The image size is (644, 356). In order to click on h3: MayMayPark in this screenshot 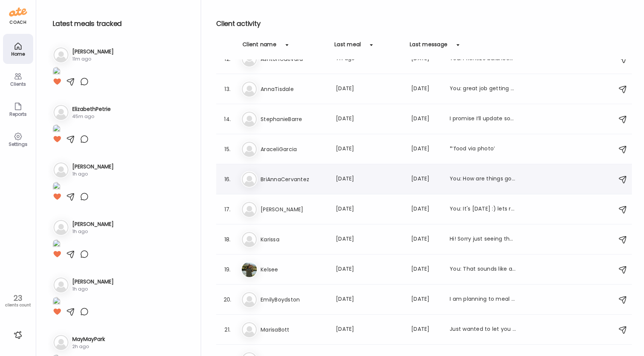, I will do `click(89, 339)`.